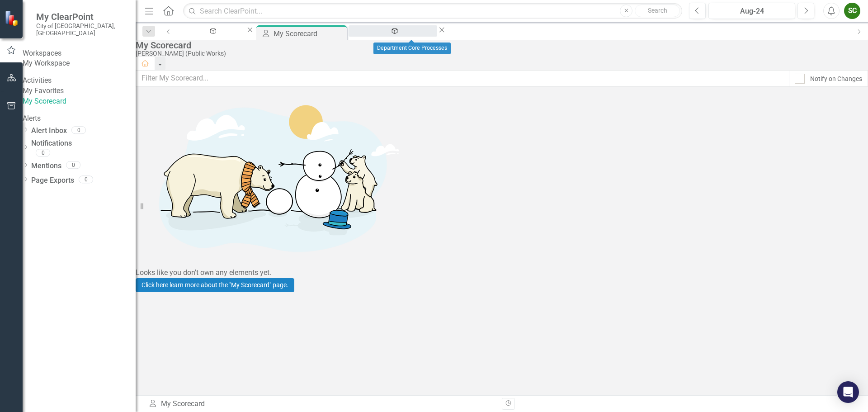  Describe the element at coordinates (752, 11) in the screenshot. I see `button: Aug-24` at that location.